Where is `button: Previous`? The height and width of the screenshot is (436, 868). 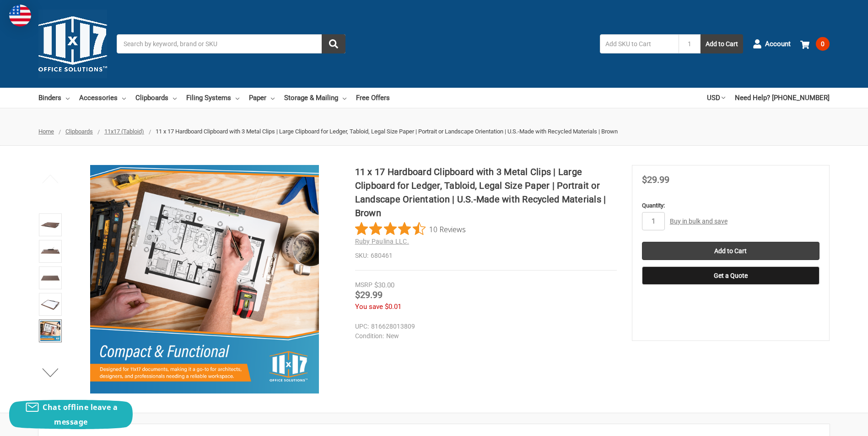
button: Previous is located at coordinates (50, 179).